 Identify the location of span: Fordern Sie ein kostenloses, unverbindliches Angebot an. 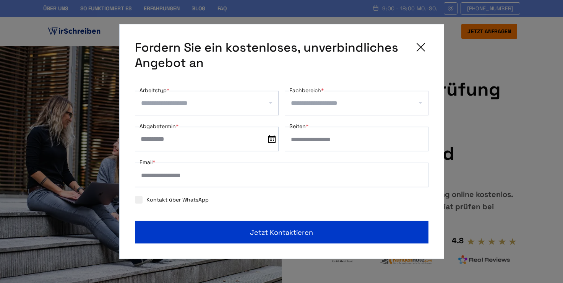
(271, 55).